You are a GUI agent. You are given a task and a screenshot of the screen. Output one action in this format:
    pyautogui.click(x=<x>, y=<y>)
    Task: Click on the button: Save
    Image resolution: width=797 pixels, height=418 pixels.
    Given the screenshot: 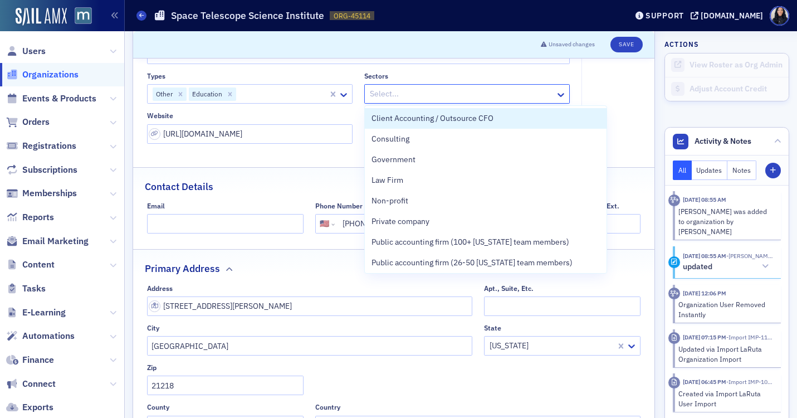 What is the action you would take?
    pyautogui.click(x=626, y=45)
    